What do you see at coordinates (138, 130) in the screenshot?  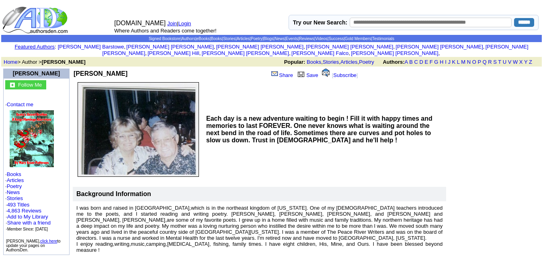 I see `img: 26416.jpg` at bounding box center [138, 130].